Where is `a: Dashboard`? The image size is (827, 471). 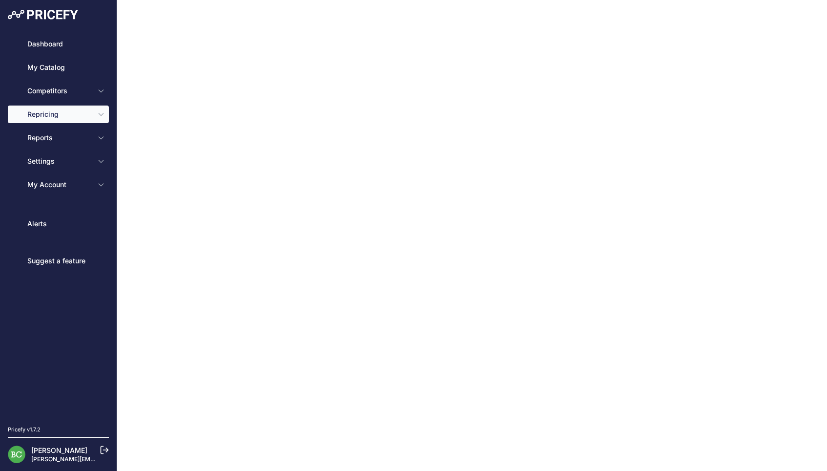 a: Dashboard is located at coordinates (58, 44).